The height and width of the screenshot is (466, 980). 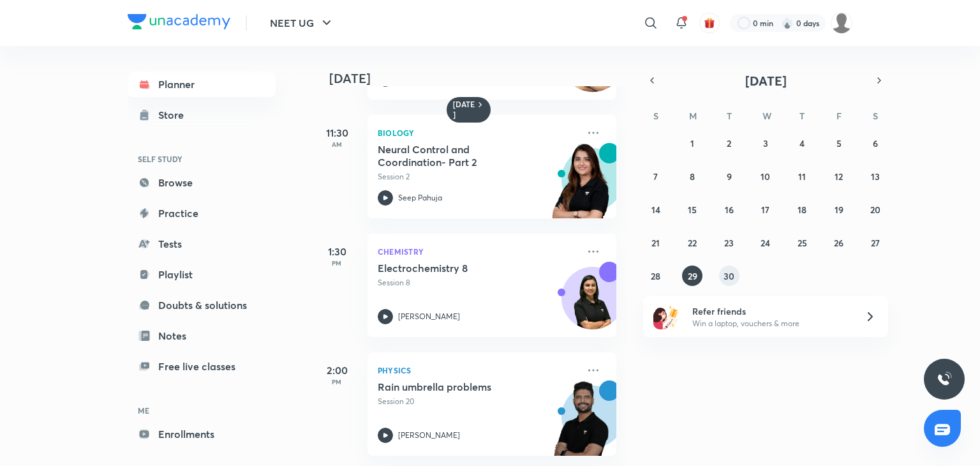 What do you see at coordinates (839, 143) in the screenshot?
I see `abbr: September 5, 2025` at bounding box center [839, 143].